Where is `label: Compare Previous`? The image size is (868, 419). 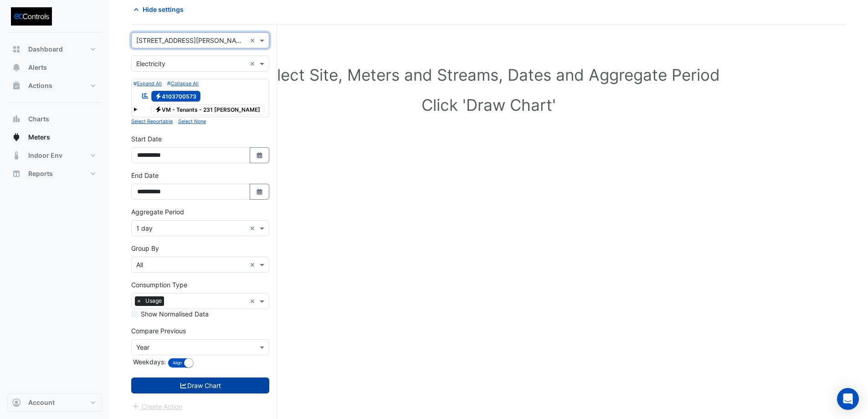
label: Compare Previous is located at coordinates (158, 330).